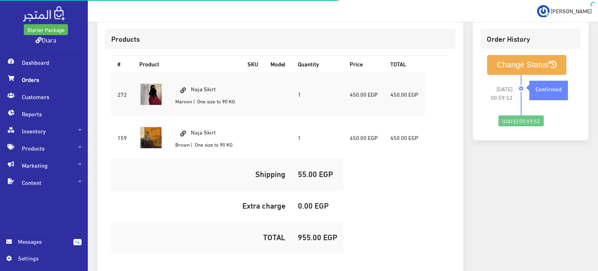  I want to click on span: Settings, so click(46, 259).